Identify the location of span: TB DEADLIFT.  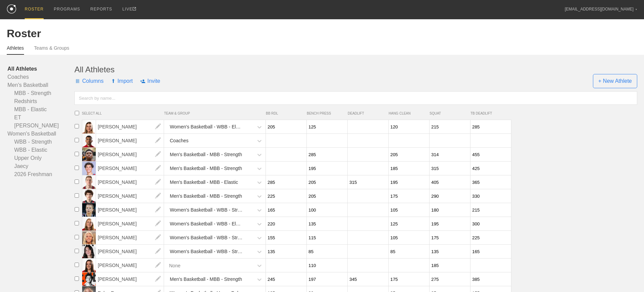
(489, 113).